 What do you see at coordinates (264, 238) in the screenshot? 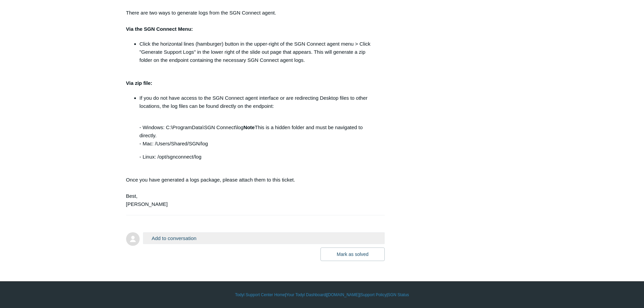
I see `button: Add to conversation` at bounding box center [264, 238].